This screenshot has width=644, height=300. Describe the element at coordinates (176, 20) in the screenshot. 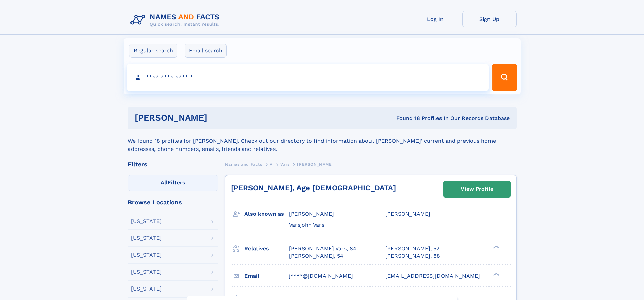

I see `img: Logo Names and Facts` at that location.